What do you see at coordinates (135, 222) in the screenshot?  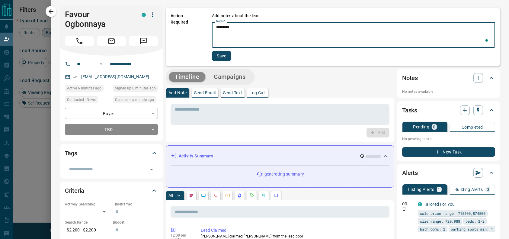 I see `p: Budget:` at bounding box center [135, 222].